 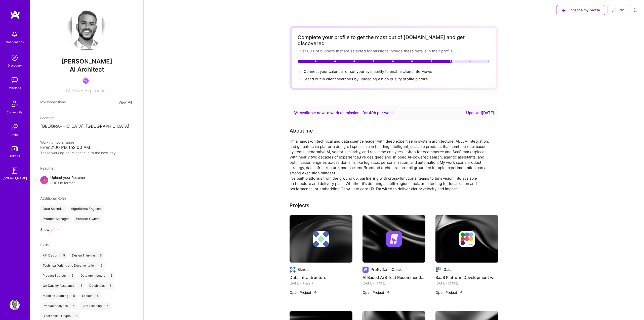 What do you see at coordinates (394, 277) in the screenshot?
I see `h4: AI Based A/B Test Recommendation Engine` at bounding box center [394, 277].